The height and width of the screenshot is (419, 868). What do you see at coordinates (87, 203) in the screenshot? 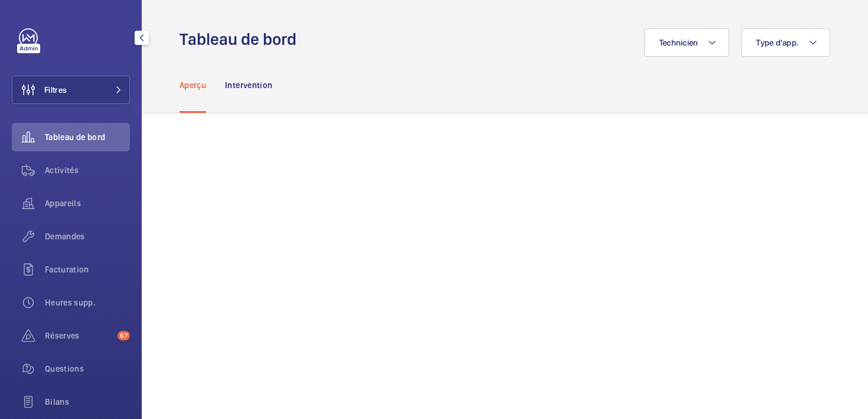
I see `span: Appareils` at bounding box center [87, 203].